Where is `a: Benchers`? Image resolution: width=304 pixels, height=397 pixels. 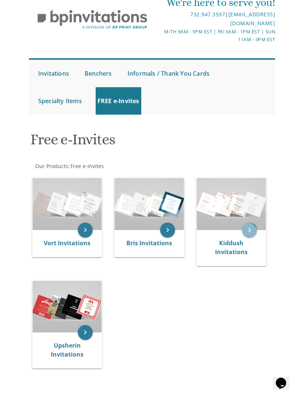
a: Benchers is located at coordinates (98, 73).